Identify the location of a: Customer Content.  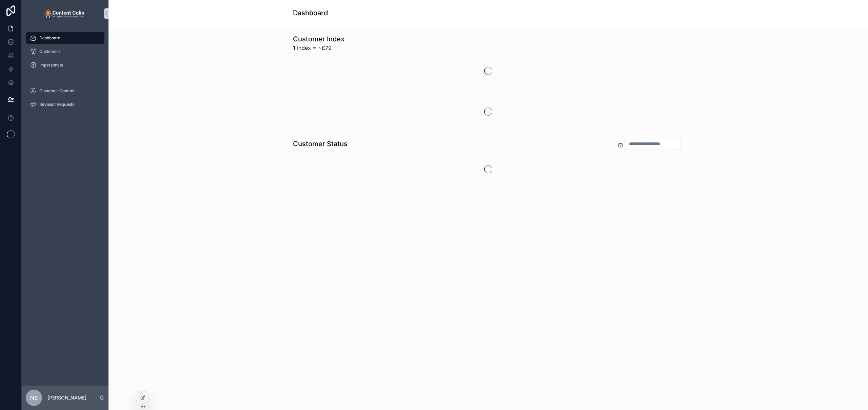
(65, 91).